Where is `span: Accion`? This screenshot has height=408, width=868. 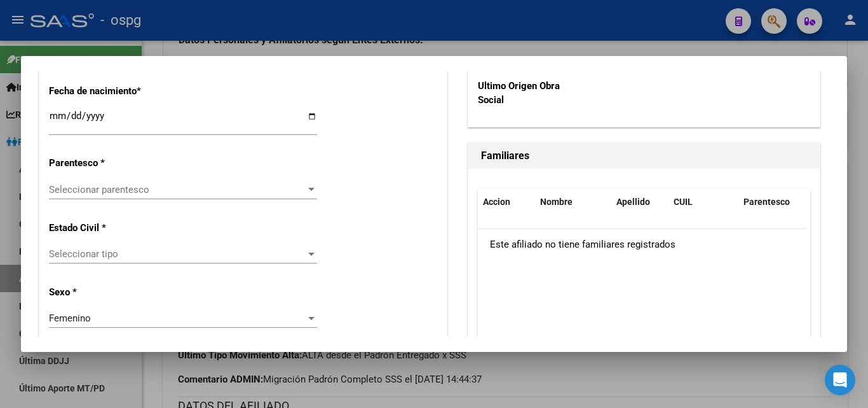 span: Accion is located at coordinates (496, 202).